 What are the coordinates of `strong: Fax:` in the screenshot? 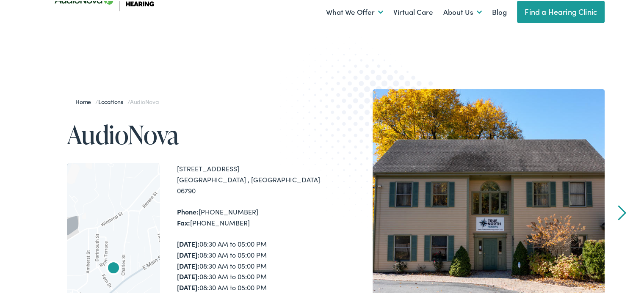 It's located at (183, 221).